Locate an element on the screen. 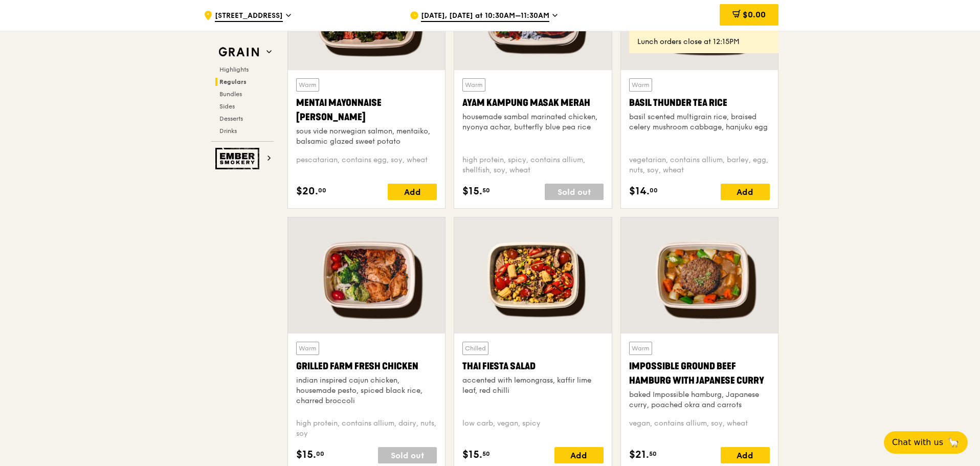  div: accented with lemongrass, kaffir lime leaf, red chilli is located at coordinates (532, 386).